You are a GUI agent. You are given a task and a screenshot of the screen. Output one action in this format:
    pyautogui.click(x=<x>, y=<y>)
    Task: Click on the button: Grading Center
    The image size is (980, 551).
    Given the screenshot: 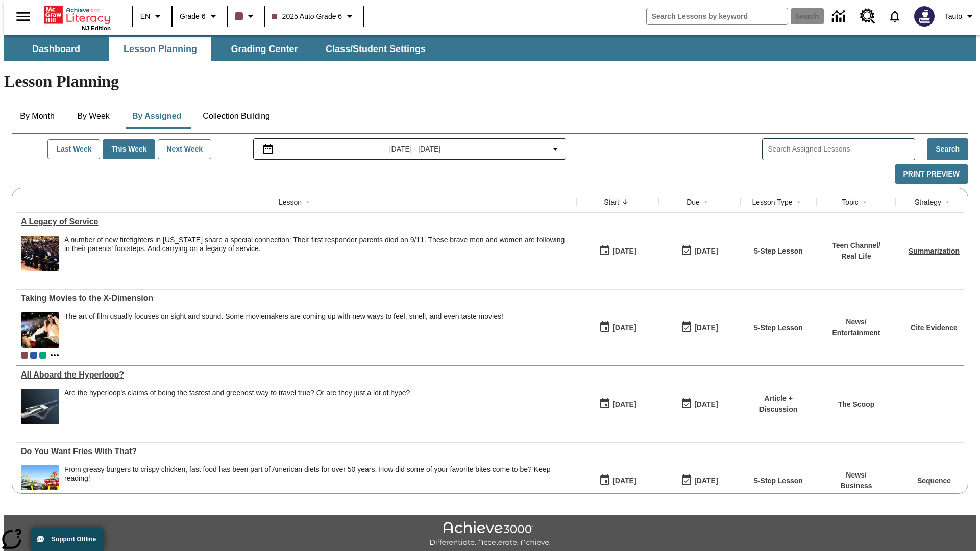 What is the action you would take?
    pyautogui.click(x=264, y=49)
    